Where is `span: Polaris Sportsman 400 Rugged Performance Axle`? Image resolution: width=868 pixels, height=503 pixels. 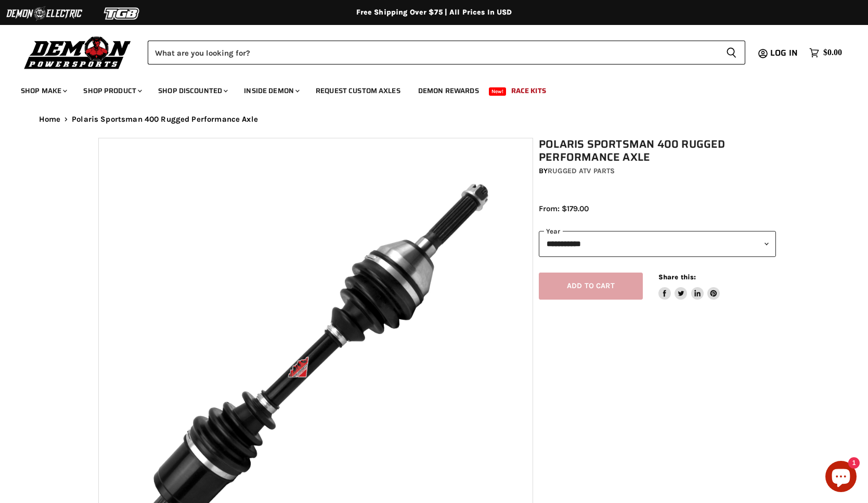
span: Polaris Sportsman 400 Rugged Performance Axle is located at coordinates (165, 119).